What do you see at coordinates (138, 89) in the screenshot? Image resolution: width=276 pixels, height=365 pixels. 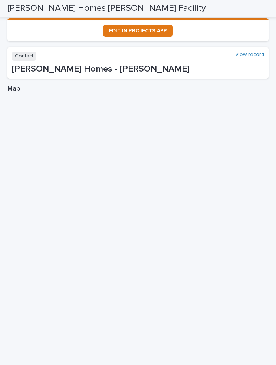 I see `h1: Map` at bounding box center [138, 89].